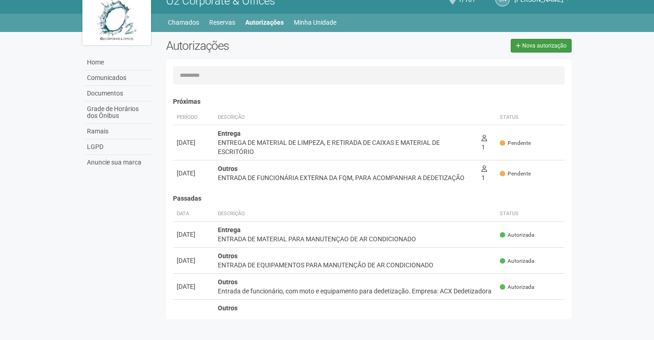 Image resolution: width=654 pixels, height=340 pixels. I want to click on div: ENTRADA DE EQUIPAMENTOS PARA MANUTENÇÃO DE AR CONDICIONADO, so click(355, 265).